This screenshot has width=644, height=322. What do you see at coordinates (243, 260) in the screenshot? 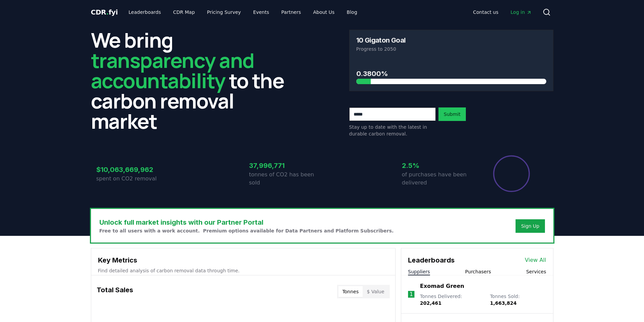
I see `h3: Key Metrics` at bounding box center [243, 260].